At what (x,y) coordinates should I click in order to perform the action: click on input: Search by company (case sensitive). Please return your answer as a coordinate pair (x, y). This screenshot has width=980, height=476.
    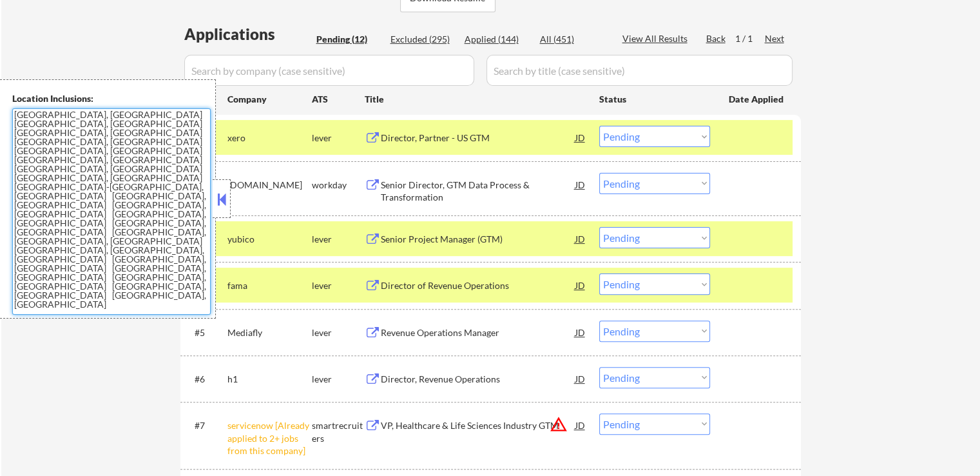
    Looking at the image, I should click on (329, 70).